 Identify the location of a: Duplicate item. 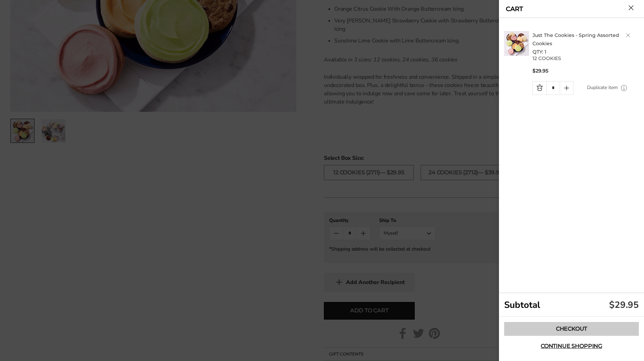
(602, 87).